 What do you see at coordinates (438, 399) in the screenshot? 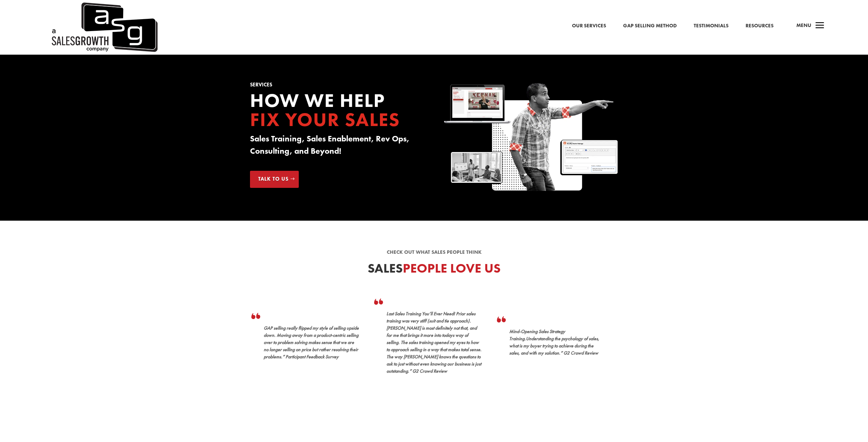
I see `button: slick-slide-0-3` at bounding box center [438, 399].